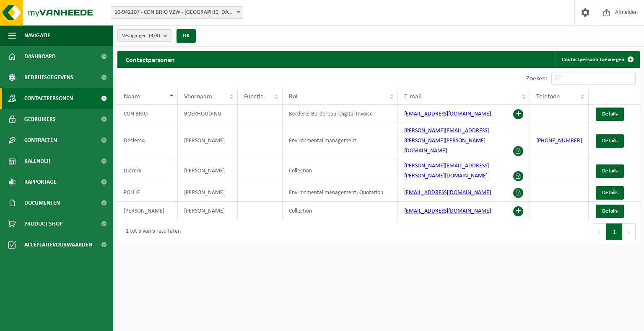 The width and height of the screenshot is (644, 331). Describe the element at coordinates (147, 193) in the screenshot. I see `td: POLLIE` at that location.